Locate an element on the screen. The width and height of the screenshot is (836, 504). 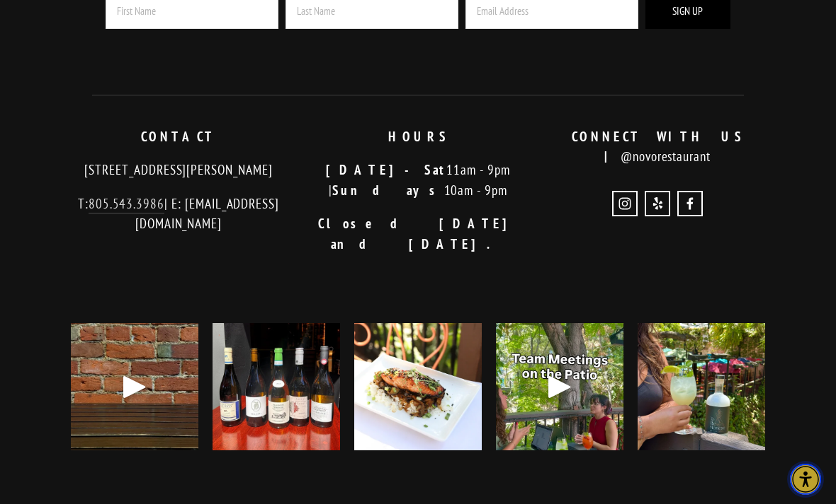
a: Yelp is located at coordinates (657, 203).